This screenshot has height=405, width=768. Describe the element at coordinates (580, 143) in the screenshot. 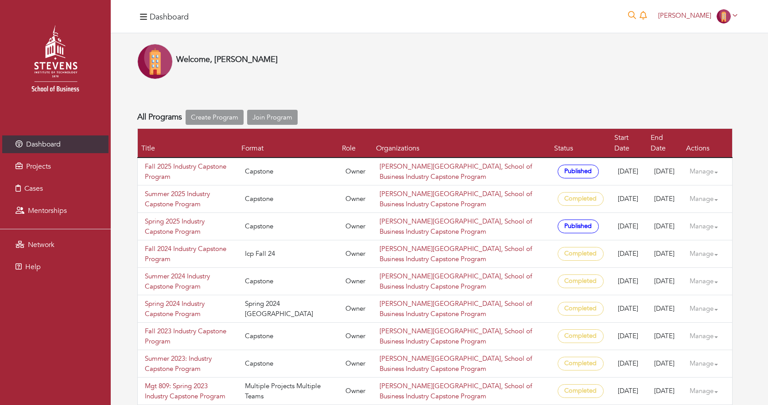

I see `th: Status` at that location.